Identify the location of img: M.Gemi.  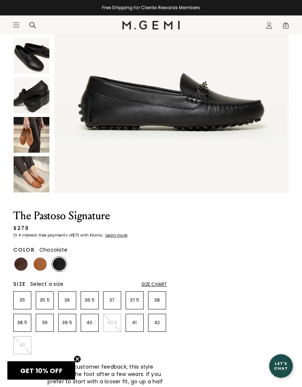
(151, 25).